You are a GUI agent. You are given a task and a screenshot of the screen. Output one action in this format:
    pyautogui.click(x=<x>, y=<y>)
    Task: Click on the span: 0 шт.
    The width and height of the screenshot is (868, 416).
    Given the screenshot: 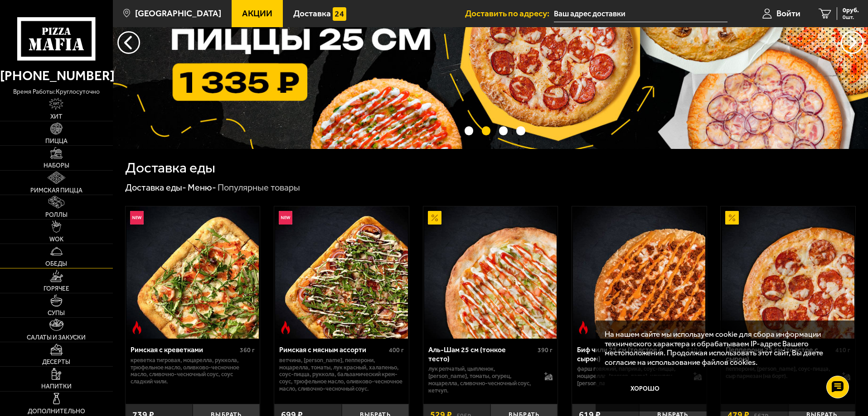 What is the action you would take?
    pyautogui.click(x=850, y=17)
    